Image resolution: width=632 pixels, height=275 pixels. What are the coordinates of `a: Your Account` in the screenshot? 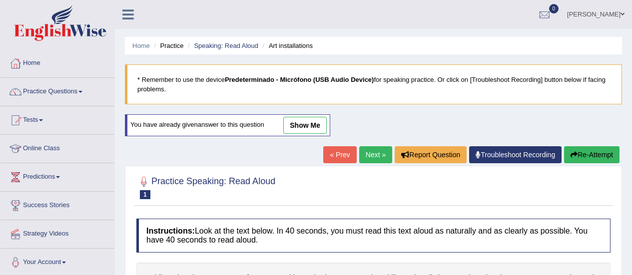 It's located at (57, 261).